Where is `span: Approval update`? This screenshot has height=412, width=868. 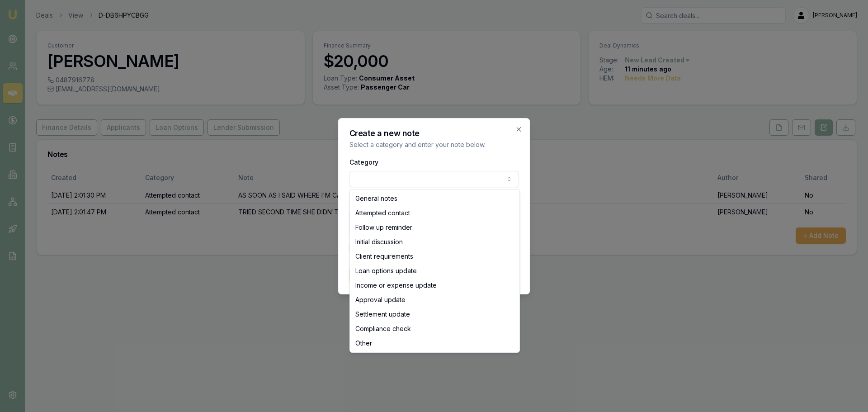
span: Approval update is located at coordinates (380, 300).